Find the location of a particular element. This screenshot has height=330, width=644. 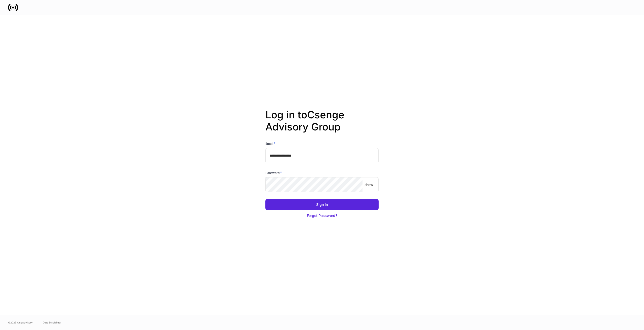

h6: Email is located at coordinates (270, 143).